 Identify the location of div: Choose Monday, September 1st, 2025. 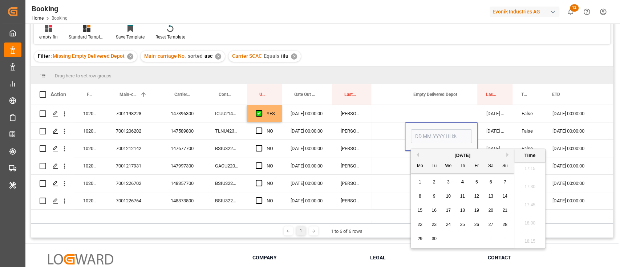
(420, 182).